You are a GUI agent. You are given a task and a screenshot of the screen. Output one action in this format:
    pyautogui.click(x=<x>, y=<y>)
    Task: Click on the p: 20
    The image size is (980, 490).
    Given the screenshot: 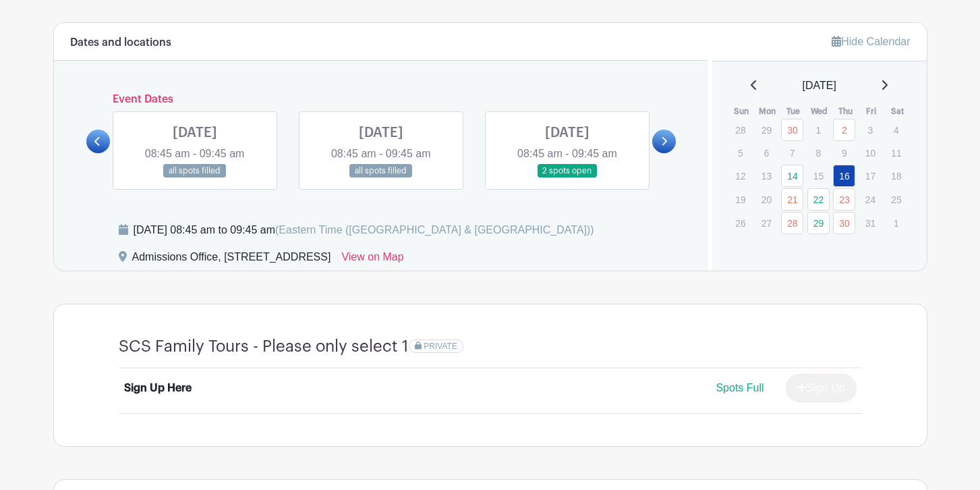 What is the action you would take?
    pyautogui.click(x=766, y=199)
    